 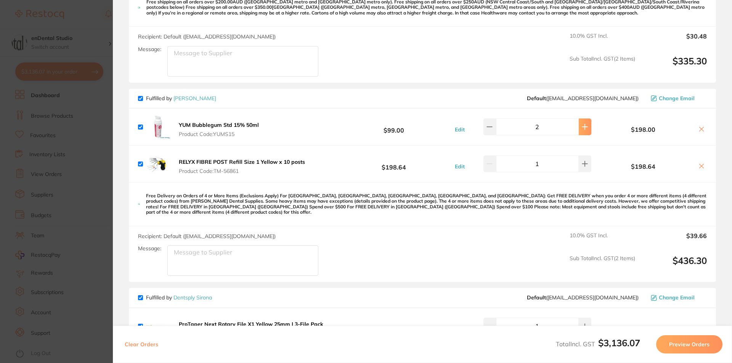 What do you see at coordinates (251, 324) in the screenshot?
I see `b: ProTaper Next Rotary File X1 Yellow 25mm | 3-File Pack` at bounding box center [251, 324].